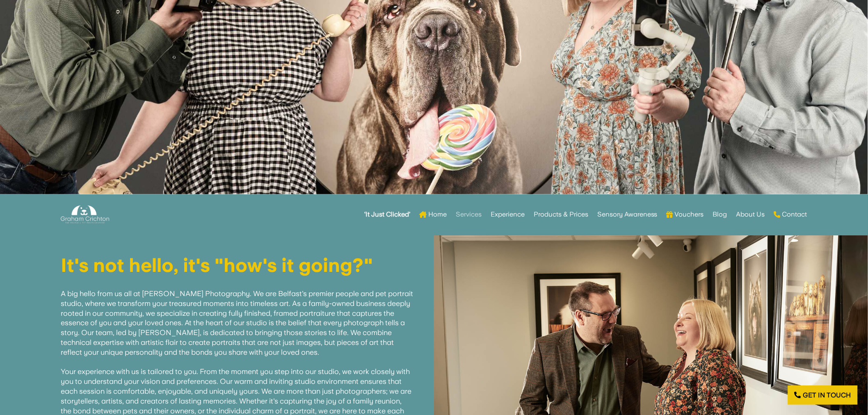 This screenshot has width=868, height=415. What do you see at coordinates (685, 215) in the screenshot?
I see `a: Vouchers` at bounding box center [685, 215].